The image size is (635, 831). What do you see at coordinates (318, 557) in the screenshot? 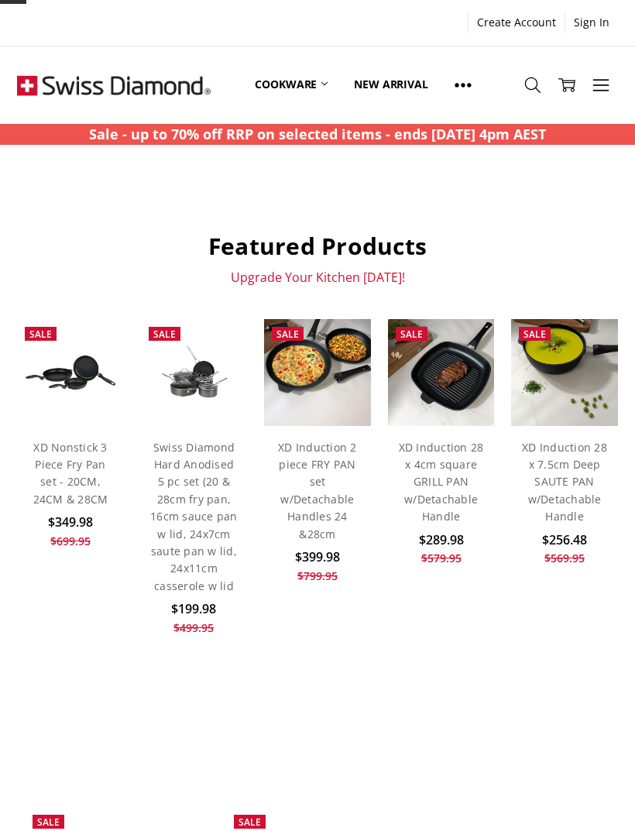
I see `span: $399.98` at bounding box center [318, 557].